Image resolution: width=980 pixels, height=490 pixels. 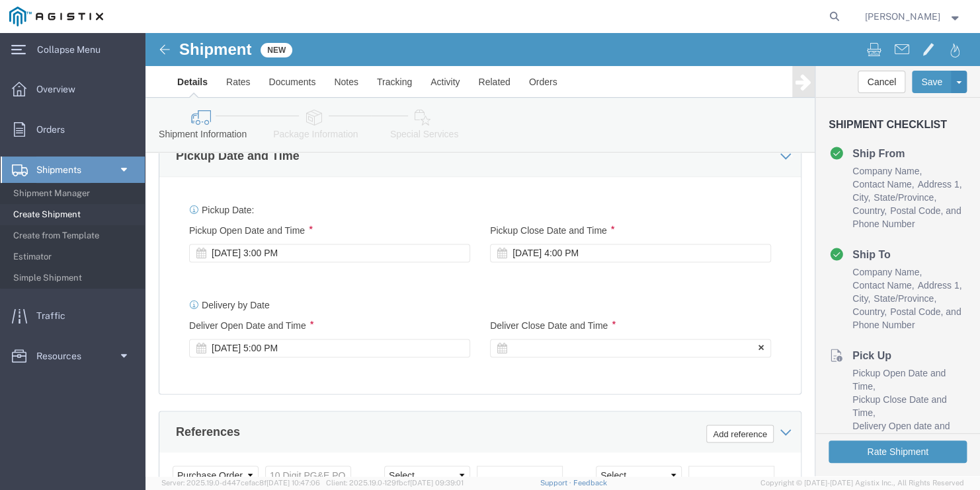 What do you see at coordinates (72, 316) in the screenshot?
I see `a: Traffic` at bounding box center [72, 316].